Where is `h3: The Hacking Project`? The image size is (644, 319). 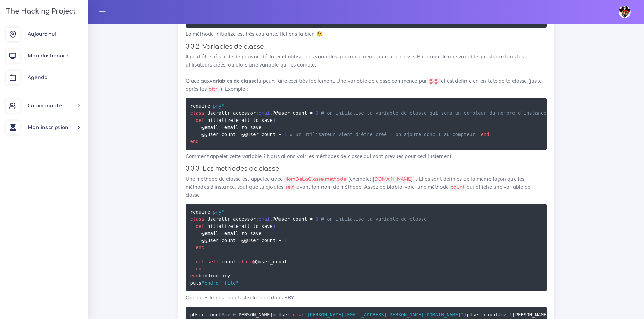 h3: The Hacking Project is located at coordinates (40, 12).